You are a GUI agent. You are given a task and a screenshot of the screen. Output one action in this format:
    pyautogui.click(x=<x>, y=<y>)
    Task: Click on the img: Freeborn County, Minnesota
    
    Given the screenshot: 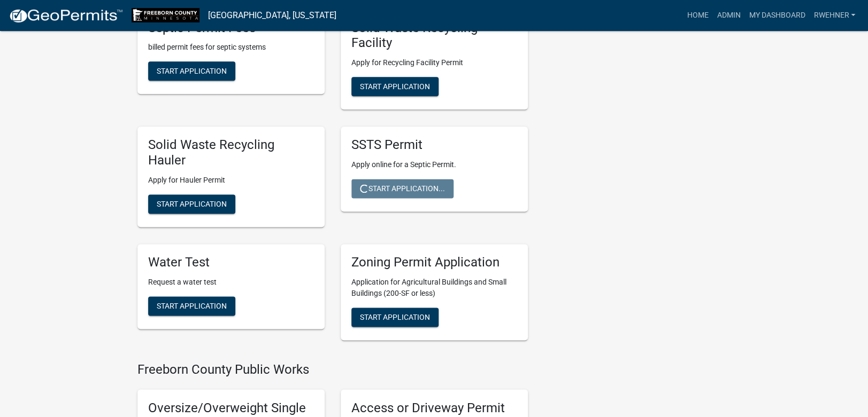 What is the action you would take?
    pyautogui.click(x=165, y=15)
    